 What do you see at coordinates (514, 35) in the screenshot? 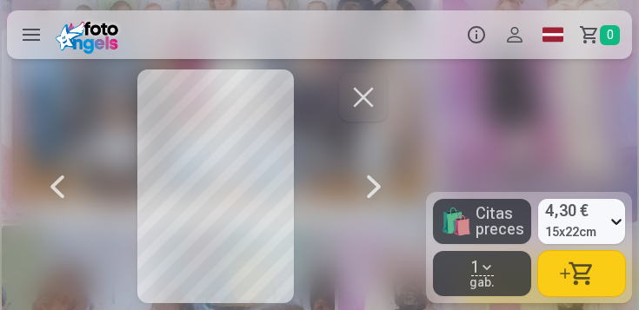
I see `button: Profils` at bounding box center [514, 35].